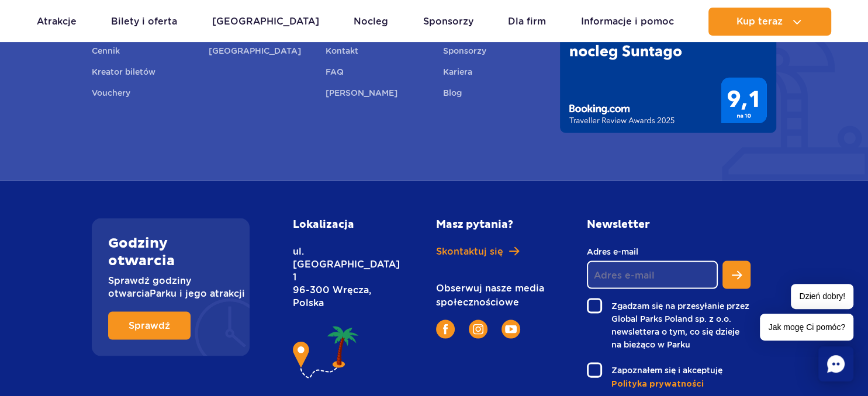 This screenshot has height=396, width=868. What do you see at coordinates (668, 75) in the screenshot?
I see `img: Traveller Review Awards 2025' od Booking.com dla Suntago Village - wynik 9.1/10` at bounding box center [668, 75].